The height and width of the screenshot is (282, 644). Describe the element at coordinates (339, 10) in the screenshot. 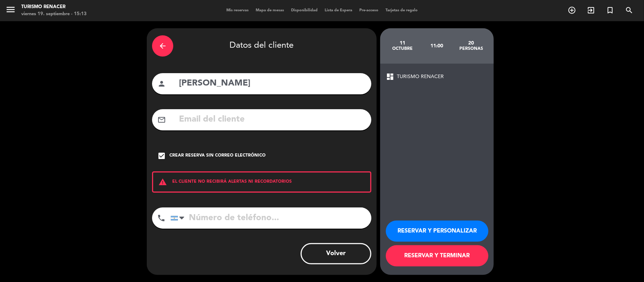

I see `span: Lista de Espera` at that location.